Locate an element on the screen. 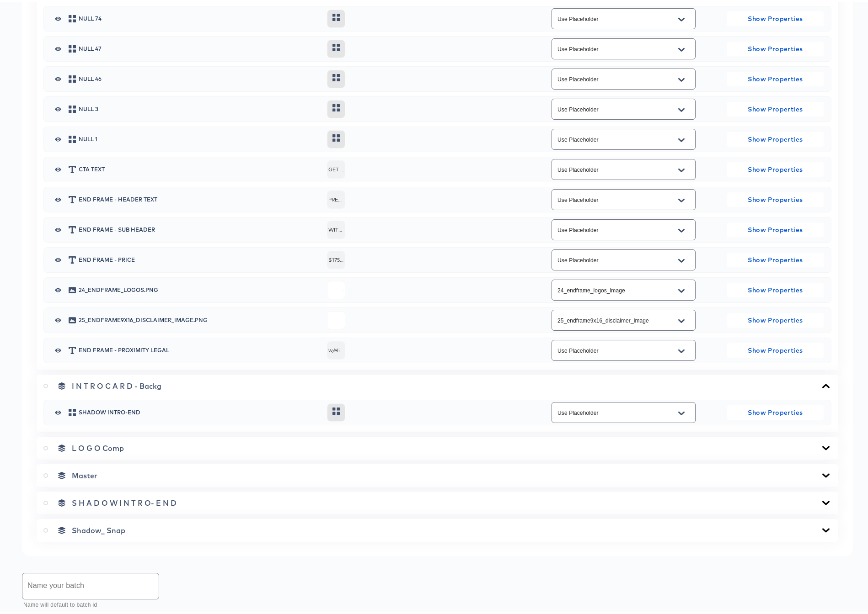 This screenshot has height=614, width=868. span: L O G O Comp is located at coordinates (98, 446).